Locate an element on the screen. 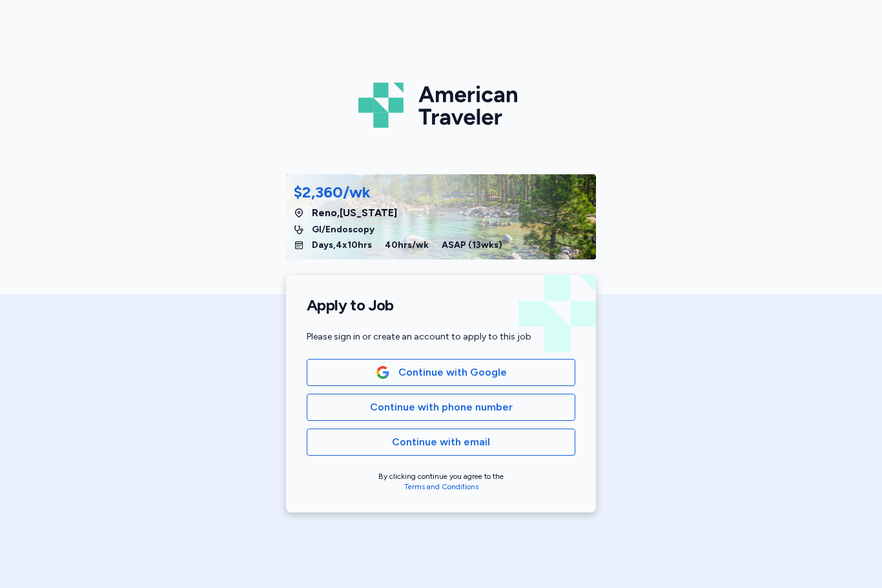  div: $2,360/wk is located at coordinates (332, 193).